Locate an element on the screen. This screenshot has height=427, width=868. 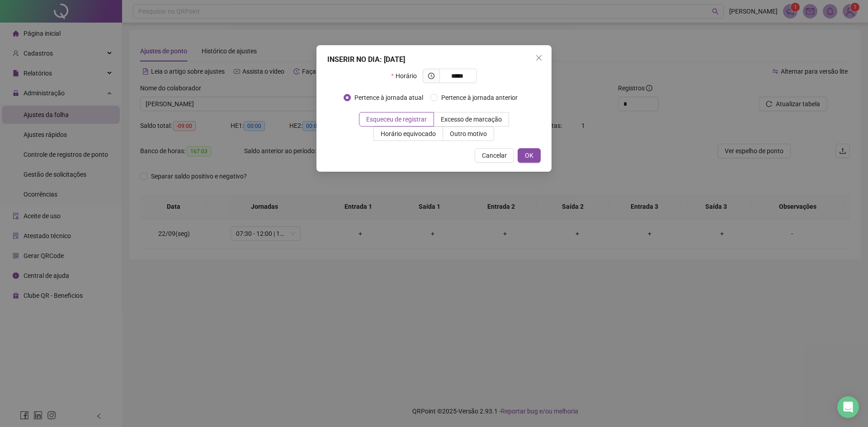
span: Outro motivo is located at coordinates (468, 133).